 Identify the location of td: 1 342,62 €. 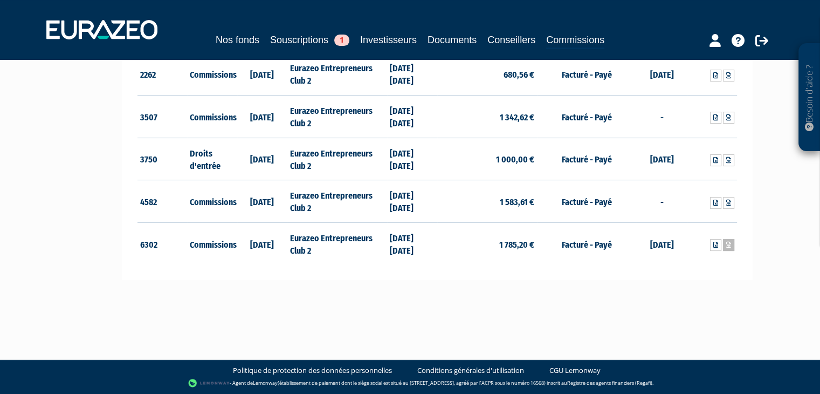
(487, 116).